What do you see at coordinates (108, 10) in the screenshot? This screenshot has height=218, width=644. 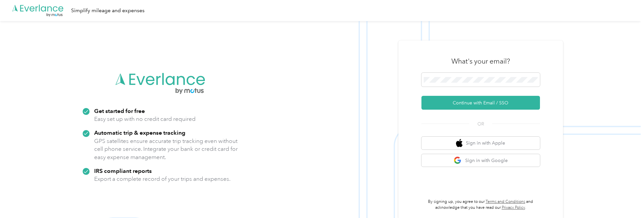 I see `div: Simplify mileage and expenses` at bounding box center [108, 10].